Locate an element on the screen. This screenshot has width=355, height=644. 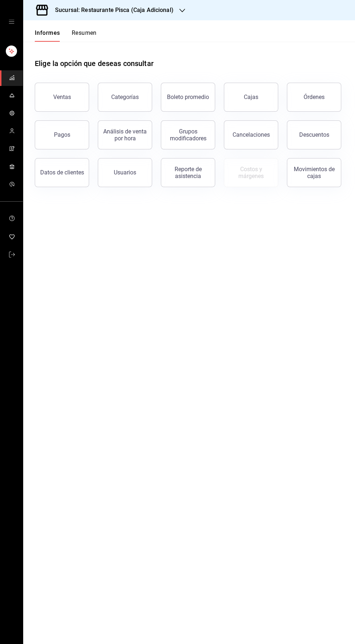
font: Cajas is located at coordinates (251, 97).